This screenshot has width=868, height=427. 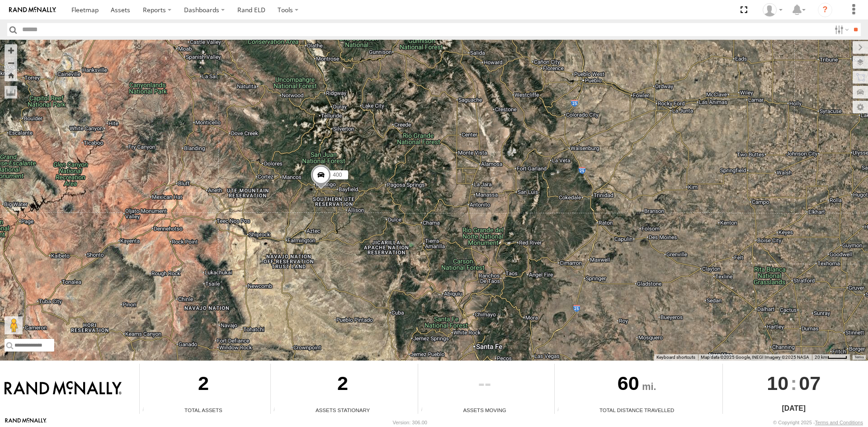 I want to click on div: Assets Stationary, so click(x=343, y=410).